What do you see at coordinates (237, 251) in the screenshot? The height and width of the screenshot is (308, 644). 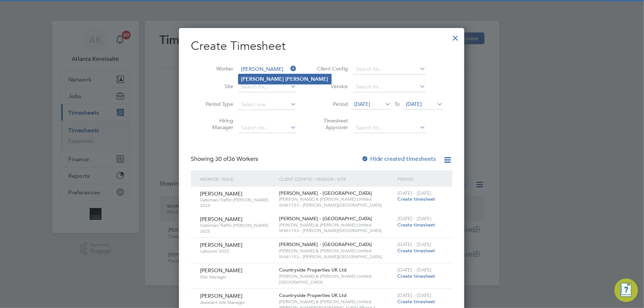 I see `span: Labourer 2025` at bounding box center [237, 251].